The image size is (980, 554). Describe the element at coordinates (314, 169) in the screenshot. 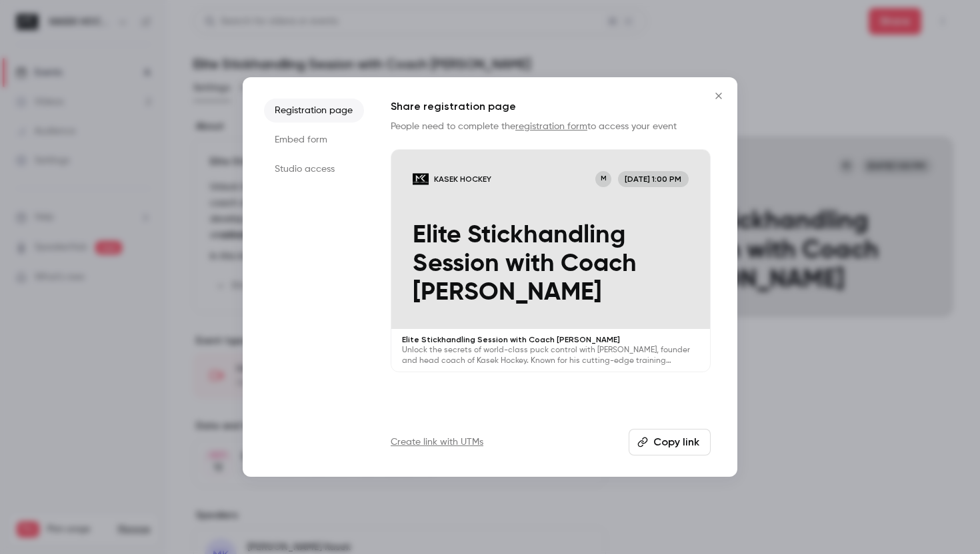

I see `li: Studio access` at that location.